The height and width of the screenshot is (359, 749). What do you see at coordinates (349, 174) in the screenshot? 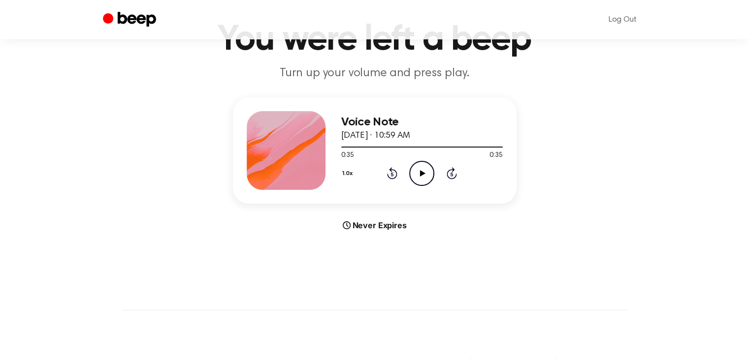
I see `button: 1.0x` at bounding box center [349, 174].